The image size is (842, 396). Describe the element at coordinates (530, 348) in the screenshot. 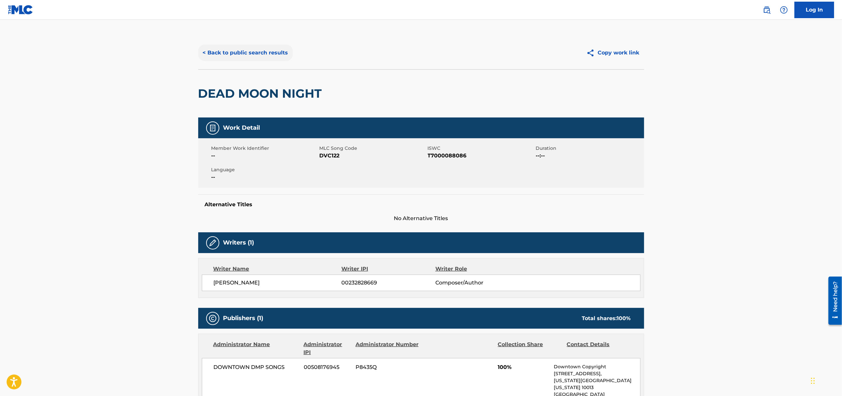

I see `div: Collection Share` at that location.